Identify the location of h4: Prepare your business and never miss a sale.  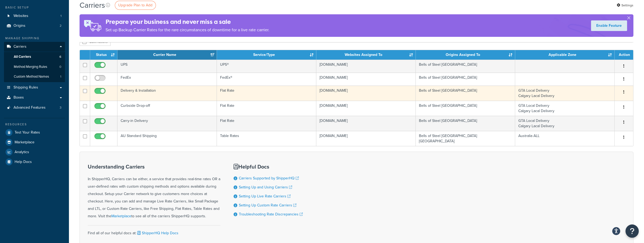
(188, 22).